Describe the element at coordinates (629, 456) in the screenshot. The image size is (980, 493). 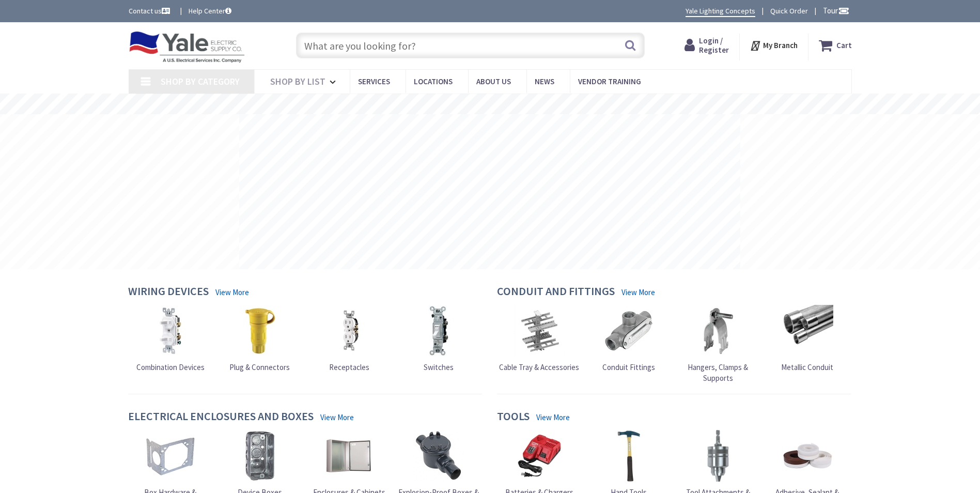
I see `img: Hand Tools` at that location.